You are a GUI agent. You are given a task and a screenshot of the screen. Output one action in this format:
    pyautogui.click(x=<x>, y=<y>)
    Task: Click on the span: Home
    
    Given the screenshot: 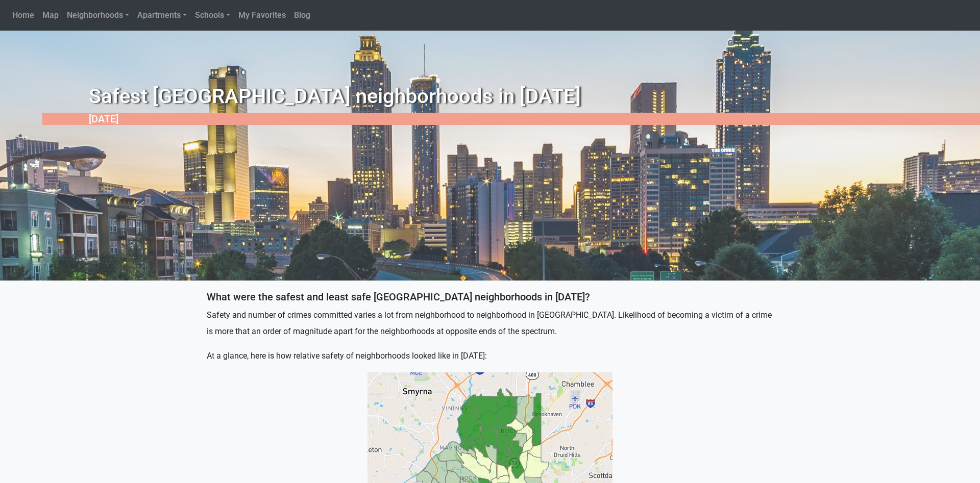 What is the action you would take?
    pyautogui.click(x=23, y=15)
    